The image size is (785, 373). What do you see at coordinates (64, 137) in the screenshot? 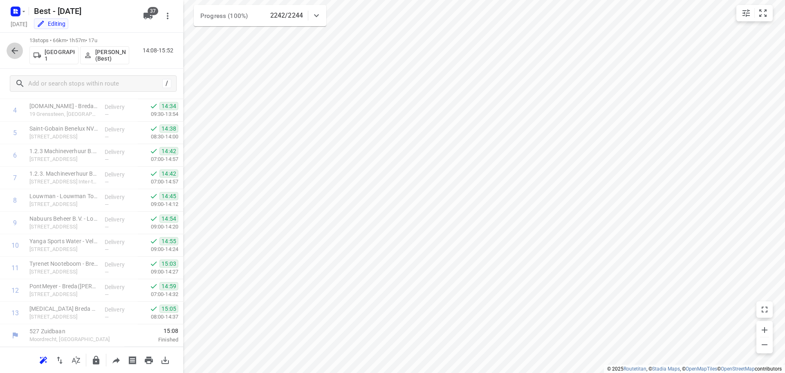
I see `p: Huifakkerstraat 18, Breda` at bounding box center [64, 137].